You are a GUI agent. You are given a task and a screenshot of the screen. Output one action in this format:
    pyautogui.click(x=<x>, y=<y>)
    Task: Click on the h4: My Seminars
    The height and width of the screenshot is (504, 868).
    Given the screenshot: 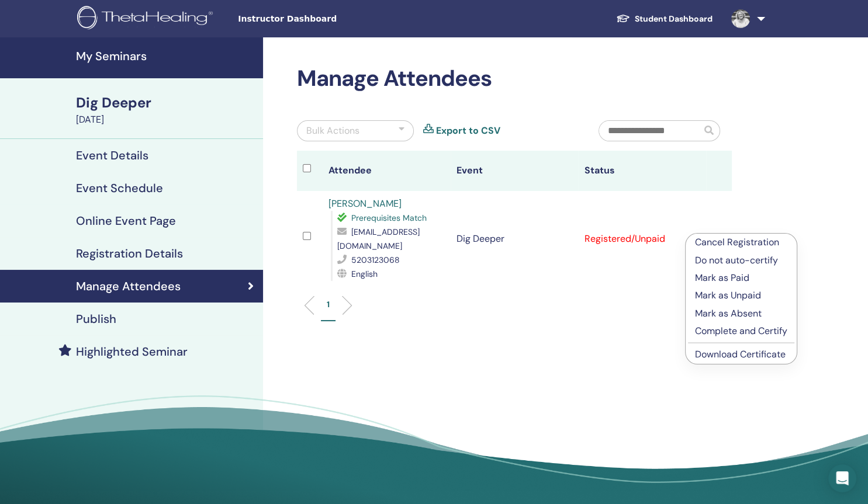 What is the action you would take?
    pyautogui.click(x=166, y=56)
    